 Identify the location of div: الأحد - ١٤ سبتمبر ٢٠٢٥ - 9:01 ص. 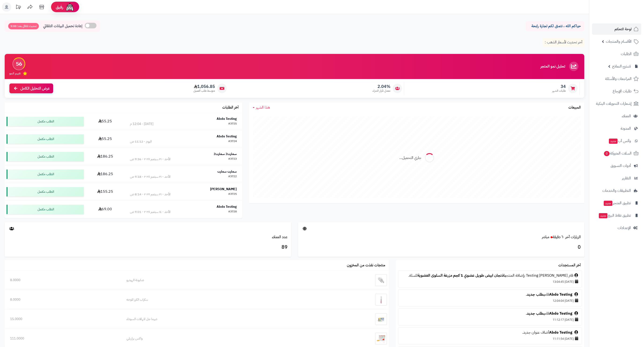
(150, 212).